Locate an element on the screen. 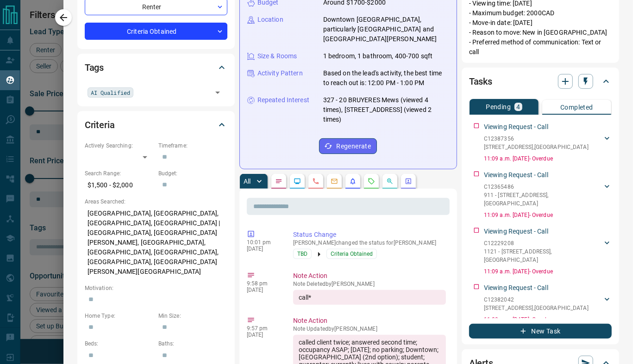  p: 9:58 pm is located at coordinates (263, 284).